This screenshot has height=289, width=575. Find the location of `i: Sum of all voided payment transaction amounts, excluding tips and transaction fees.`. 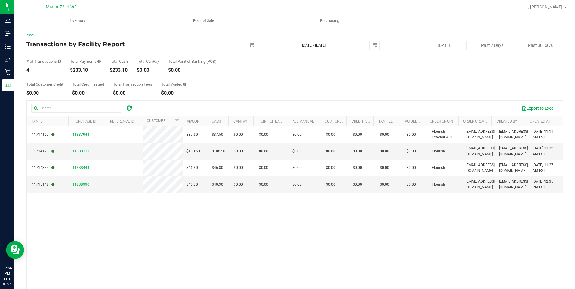

i: Sum of all voided payment transaction amounts, excluding tips and transaction fees. is located at coordinates (185, 84).